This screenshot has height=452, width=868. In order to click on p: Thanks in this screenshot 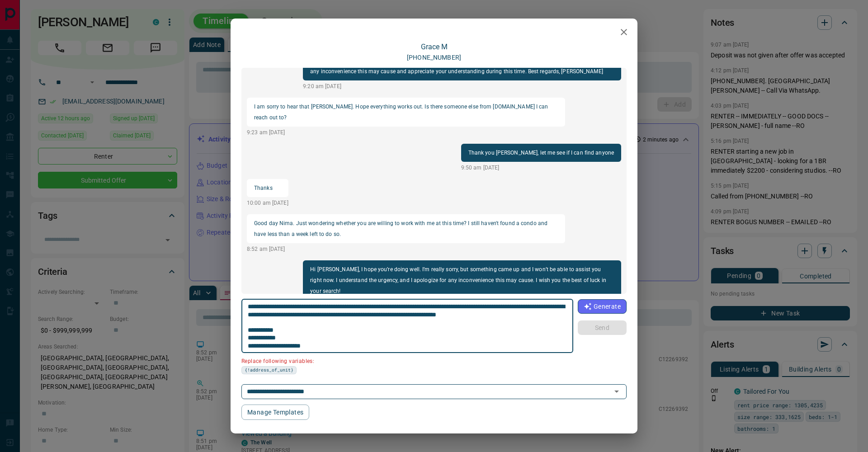, I will do `click(268, 188)`.